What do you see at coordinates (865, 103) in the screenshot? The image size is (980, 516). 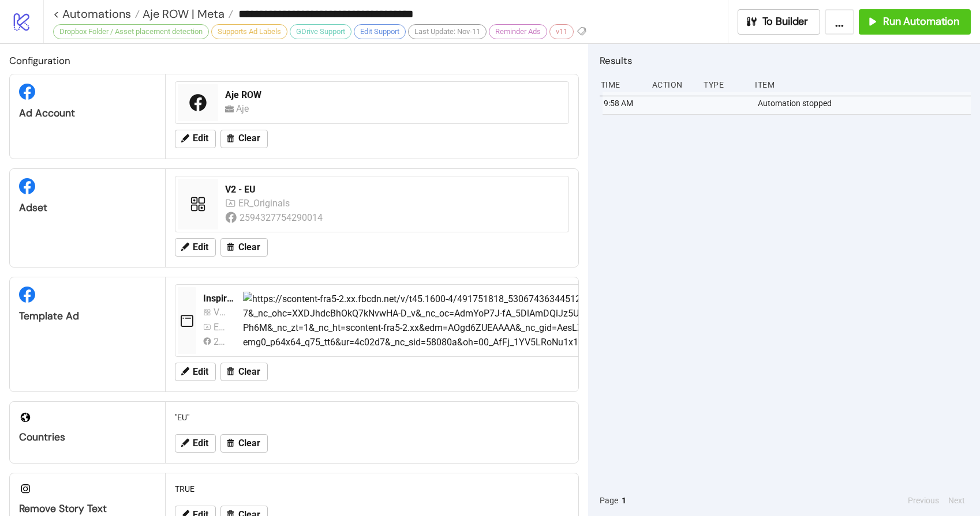 I see `div: Automation stopped` at bounding box center [865, 103].